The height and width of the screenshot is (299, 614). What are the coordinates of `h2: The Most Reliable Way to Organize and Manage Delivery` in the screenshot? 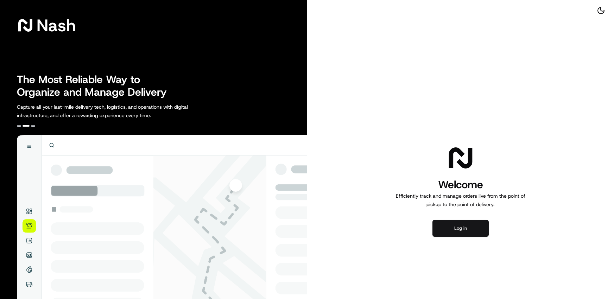 It's located at (96, 86).